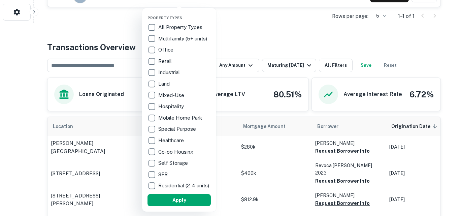 The image size is (460, 216). What do you see at coordinates (184, 185) in the screenshot?
I see `p: Residential (2-4 units)` at bounding box center [184, 185].